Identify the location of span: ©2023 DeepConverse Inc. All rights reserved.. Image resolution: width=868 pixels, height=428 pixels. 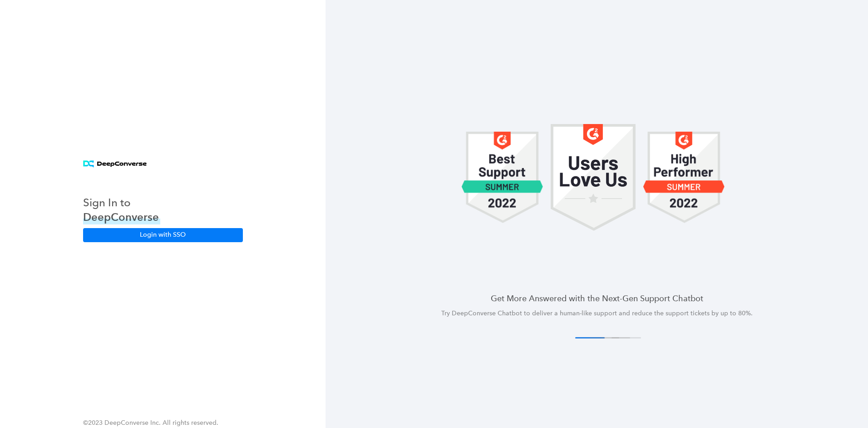
(150, 423).